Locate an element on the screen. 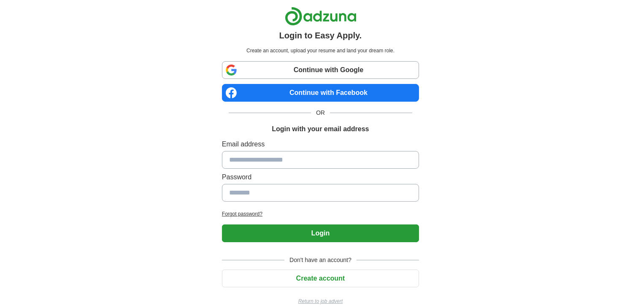  label: Password is located at coordinates (320, 177).